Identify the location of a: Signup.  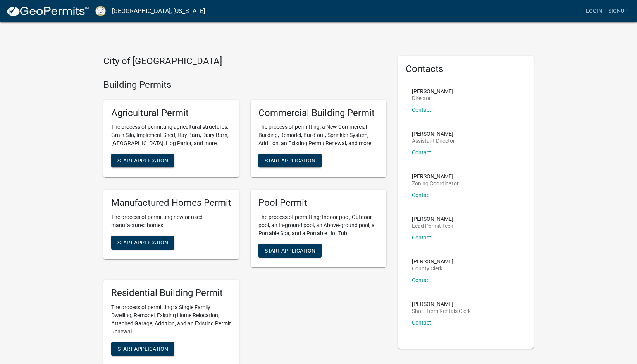
(618, 11).